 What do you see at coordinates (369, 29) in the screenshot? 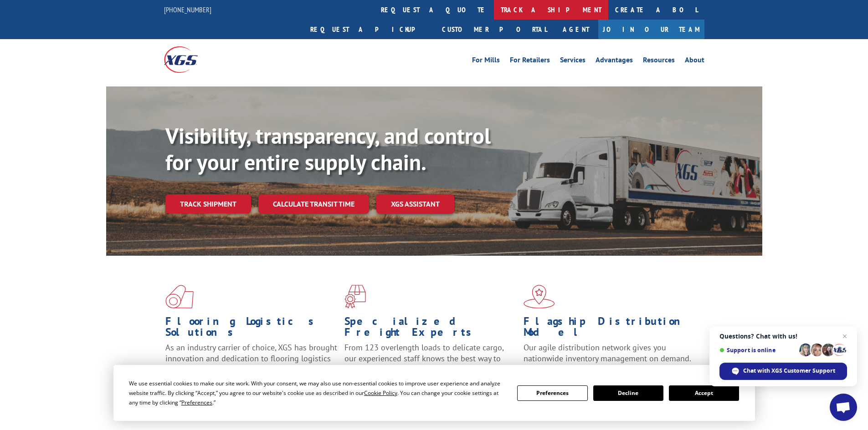
I see `a: Request a pickup` at bounding box center [369, 29].